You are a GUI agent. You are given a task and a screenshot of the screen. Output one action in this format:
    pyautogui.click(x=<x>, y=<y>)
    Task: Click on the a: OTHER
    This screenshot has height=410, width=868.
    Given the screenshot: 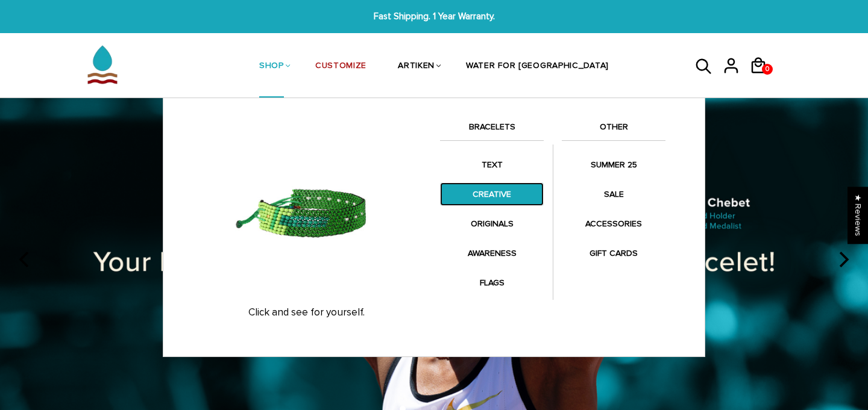 What is the action you would take?
    pyautogui.click(x=614, y=130)
    